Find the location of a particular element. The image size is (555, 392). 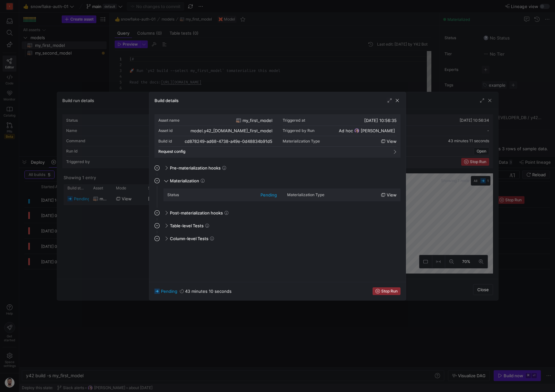

button: Stop Run is located at coordinates (387, 292).